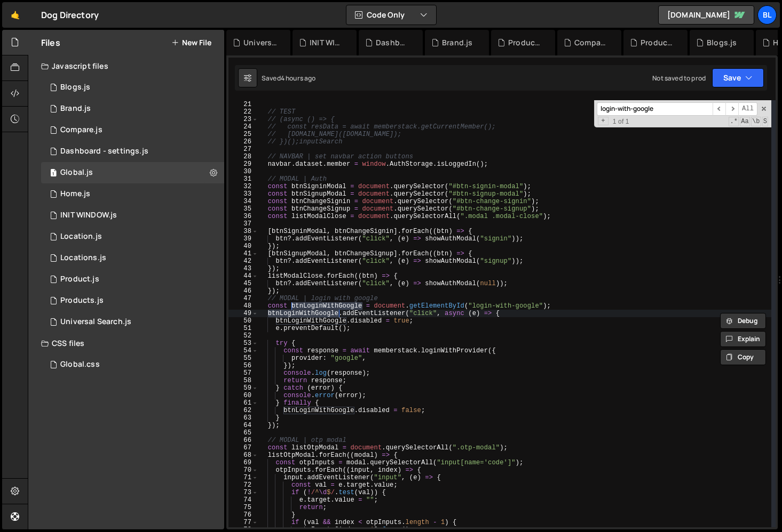 The image size is (782, 532). What do you see at coordinates (132, 151) in the screenshot?
I see `div: 16220/44476.js` at bounding box center [132, 151].